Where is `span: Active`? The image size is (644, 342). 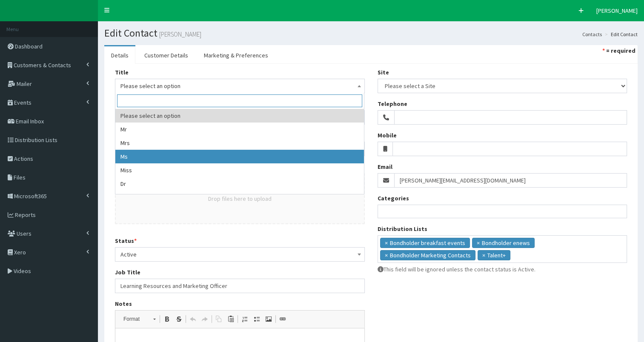 span: Active is located at coordinates (239, 254).